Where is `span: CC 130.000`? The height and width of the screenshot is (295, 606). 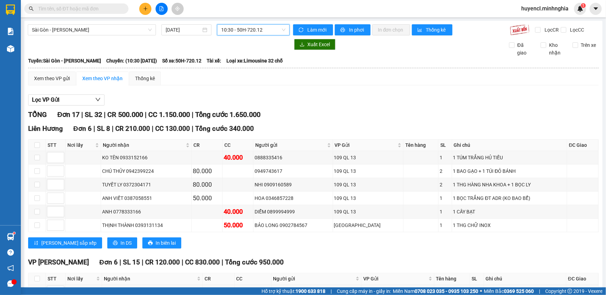 span: CC 130.000 is located at coordinates (173, 128).